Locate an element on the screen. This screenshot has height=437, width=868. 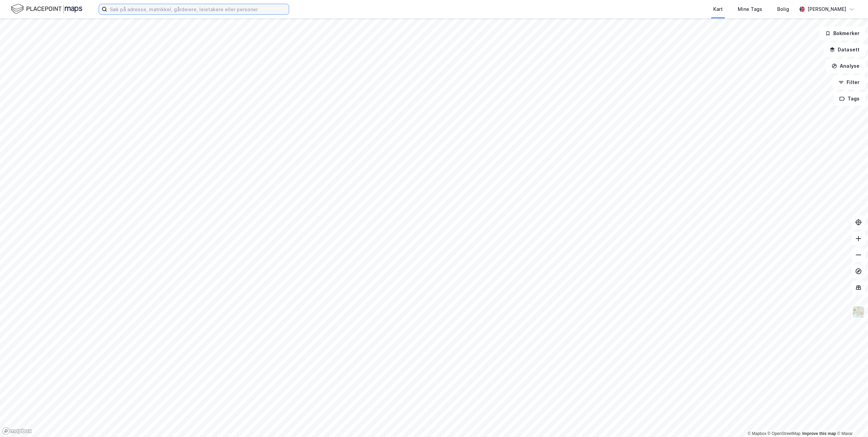
input: Søk på adresse, matrikkel, gårdeiere, leietakere eller personer is located at coordinates (198, 9).